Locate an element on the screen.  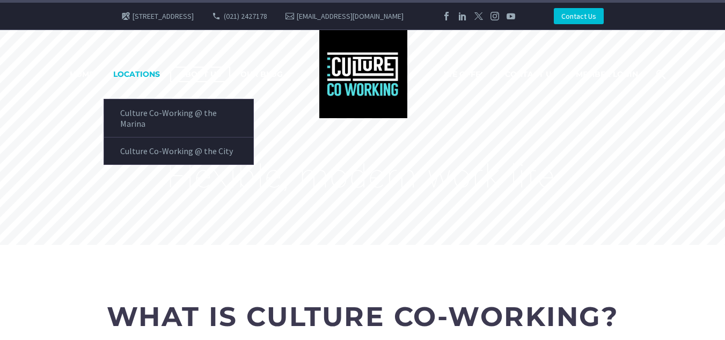
a: MEMBER LOGIN is located at coordinates (607, 74).